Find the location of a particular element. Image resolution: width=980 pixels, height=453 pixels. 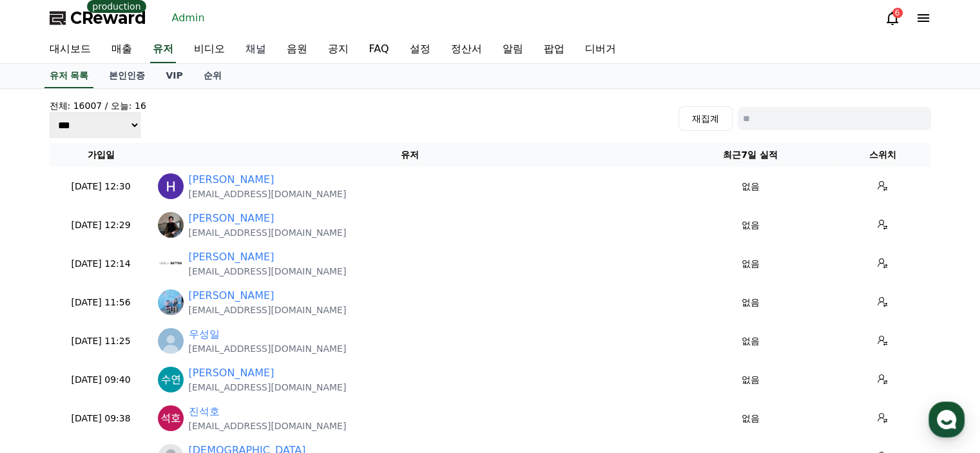

a: CReward is located at coordinates (98, 18).